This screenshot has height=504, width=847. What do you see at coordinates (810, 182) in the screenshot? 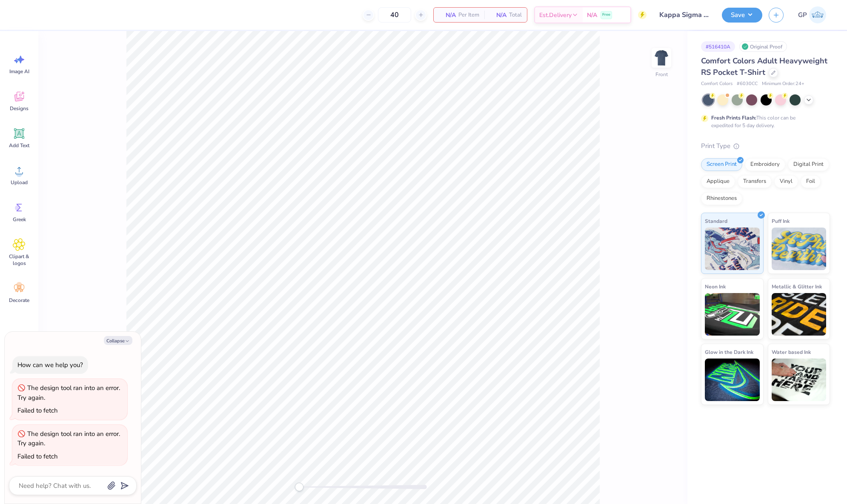
I see `div: Foil` at bounding box center [810, 182].